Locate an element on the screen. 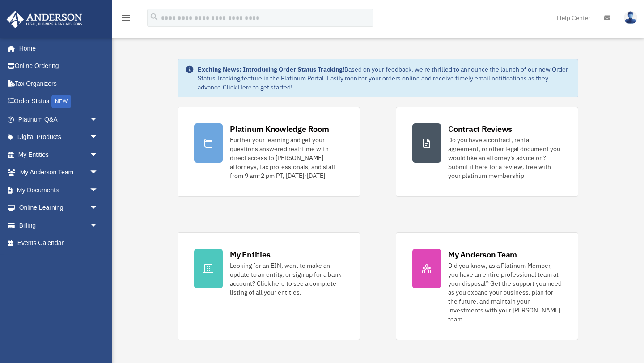 This screenshot has width=644, height=363. img: User Pic is located at coordinates (631, 17).